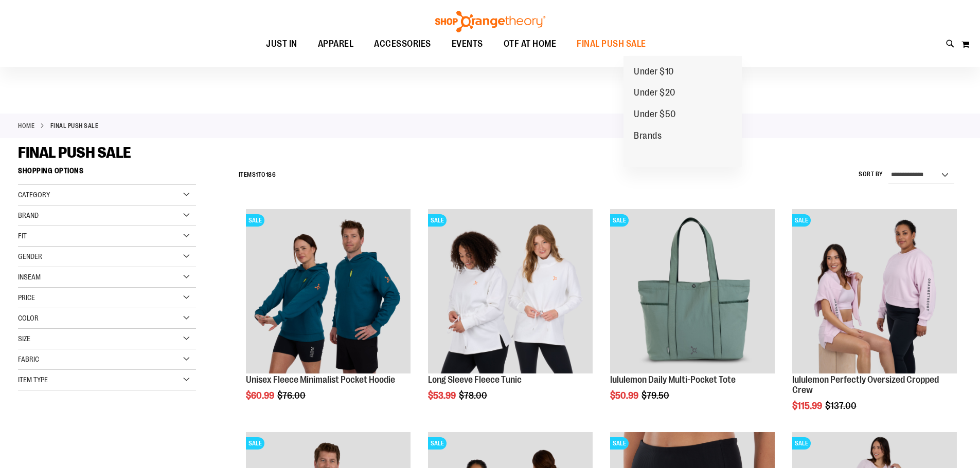 The width and height of the screenshot is (980, 468). I want to click on a: Product image for Fleece Long SleeveSALE, so click(510, 292).